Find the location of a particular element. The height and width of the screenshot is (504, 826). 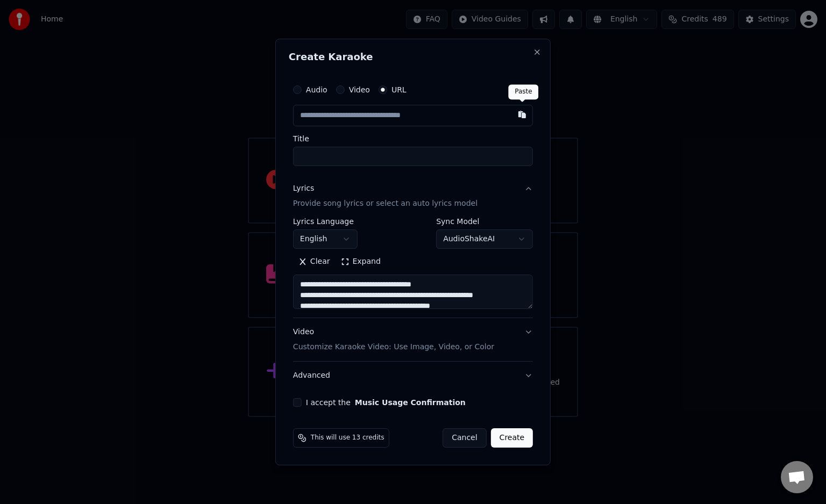

div: LyricsProvide song lyrics or select an auto lyrics model is located at coordinates (413, 268).